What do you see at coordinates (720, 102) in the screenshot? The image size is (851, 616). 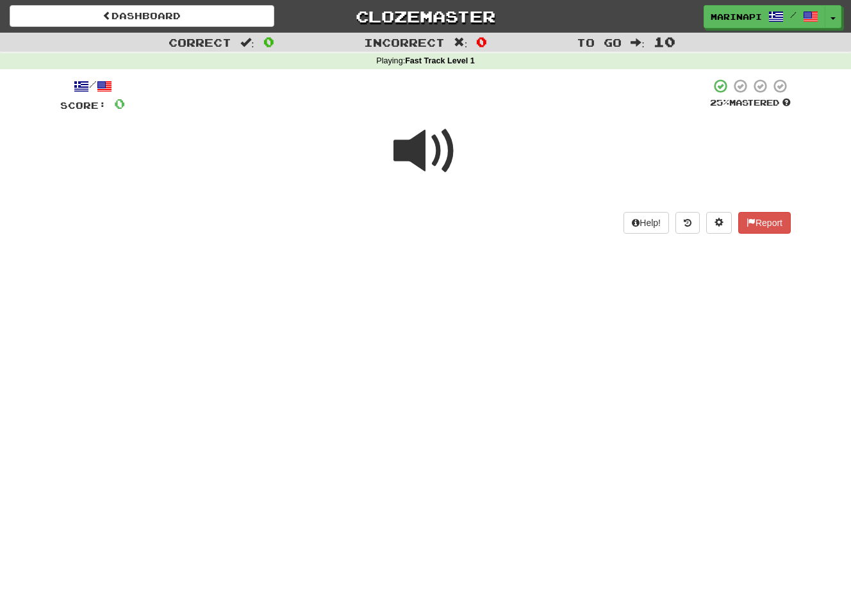 I see `span: 25 %` at bounding box center [720, 102].